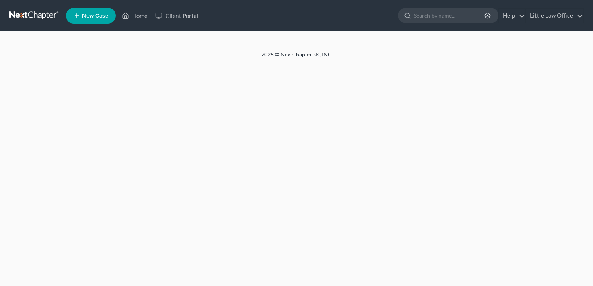 The width and height of the screenshot is (593, 286). Describe the element at coordinates (95, 16) in the screenshot. I see `span: New Case` at that location.